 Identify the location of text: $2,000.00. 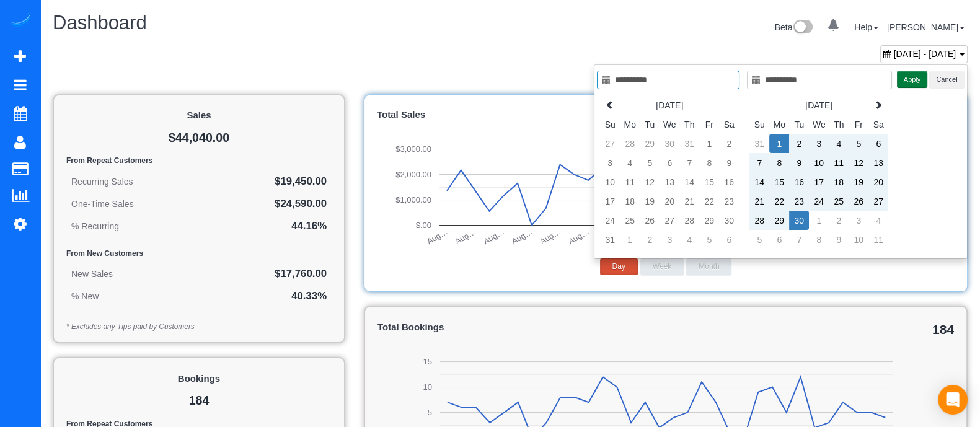
(414, 174).